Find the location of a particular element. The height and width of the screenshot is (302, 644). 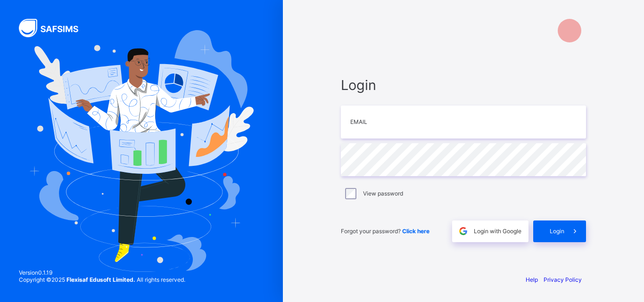

strong: Flexisaf Edusoft Limited. is located at coordinates (101, 280).